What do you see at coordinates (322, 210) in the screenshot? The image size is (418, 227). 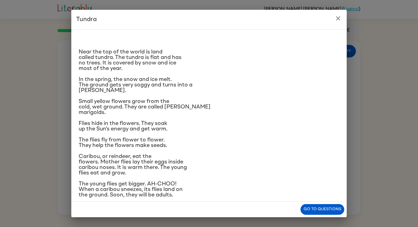 I see `button: Go to questions` at bounding box center [322, 210].